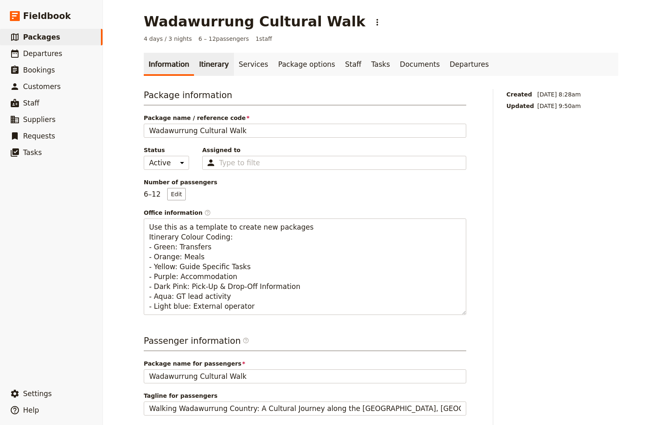 The height and width of the screenshot is (425, 659). Describe the element at coordinates (224, 39) in the screenshot. I see `span: 6 – 12 passengers` at that location.